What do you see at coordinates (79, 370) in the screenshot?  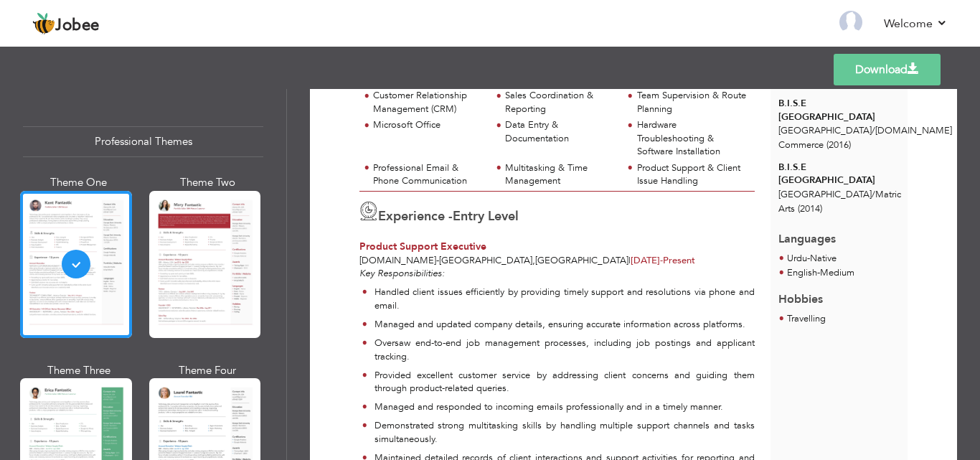 I see `div: Theme Three` at bounding box center [79, 370].